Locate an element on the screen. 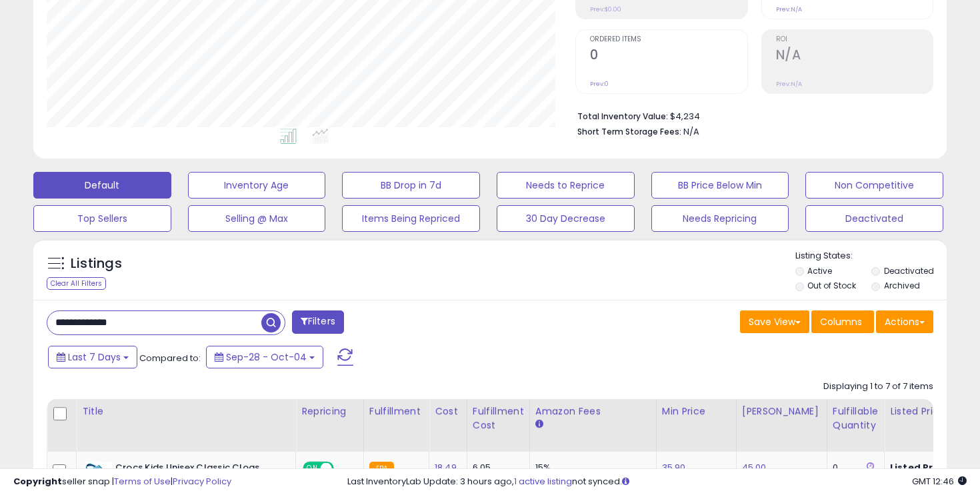 This screenshot has width=980, height=495. span: Compared to: is located at coordinates (170, 358).